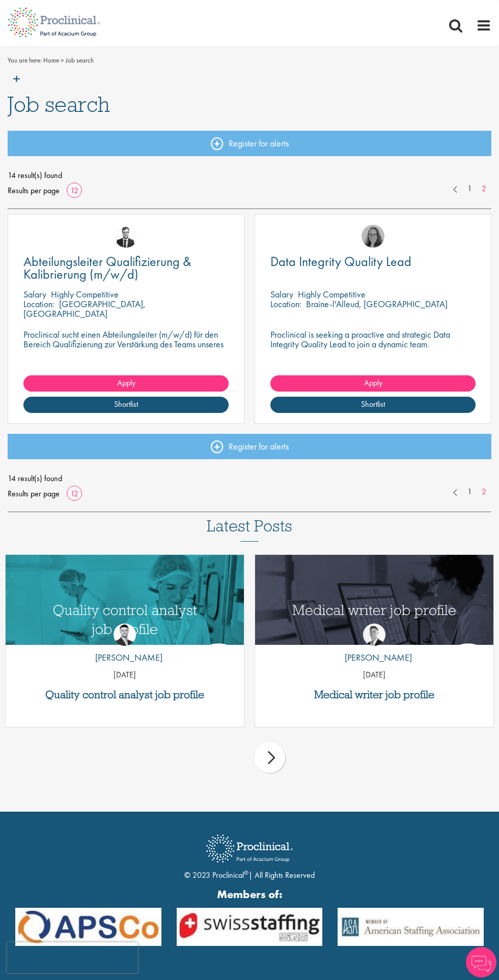  Describe the element at coordinates (372, 236) in the screenshot. I see `img: Ingrid Aymes` at that location.